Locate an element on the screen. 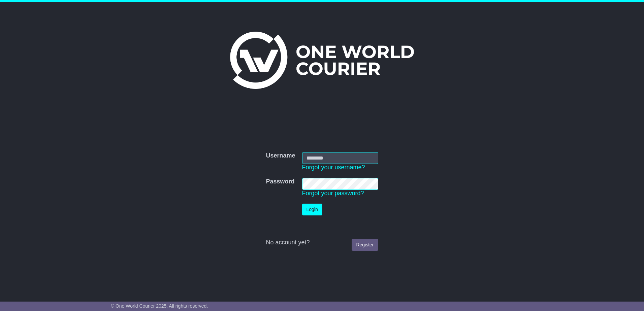 The height and width of the screenshot is (311, 644). a: Register is located at coordinates (365, 245).